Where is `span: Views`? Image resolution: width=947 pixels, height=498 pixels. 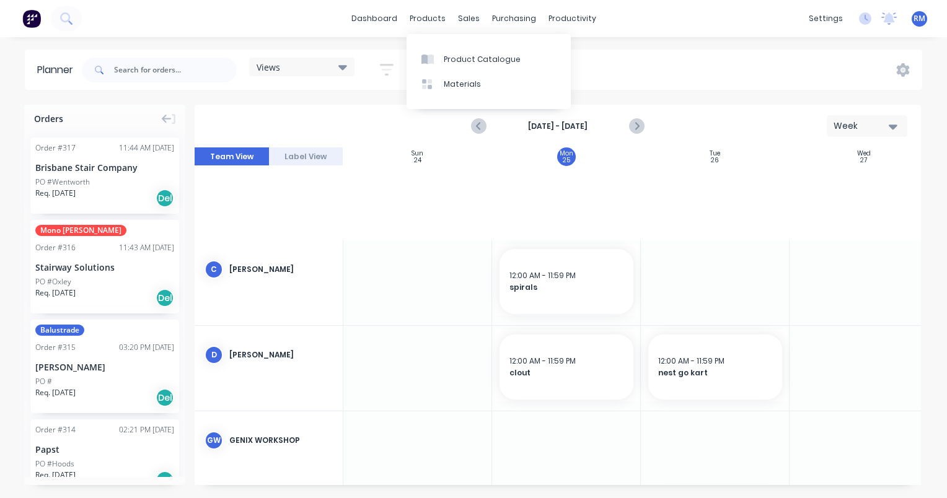
span: Views is located at coordinates (268, 67).